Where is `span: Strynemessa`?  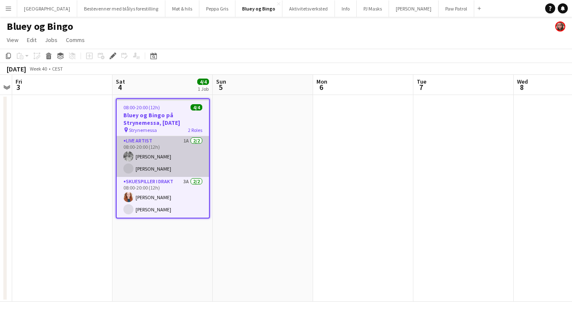
span: Strynemessa is located at coordinates (143, 130).